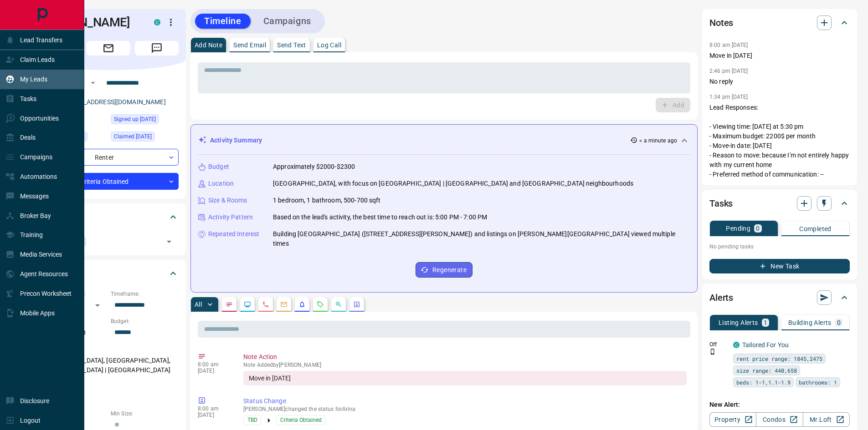 This screenshot has height=430, width=868. I want to click on p: Off, so click(718, 345).